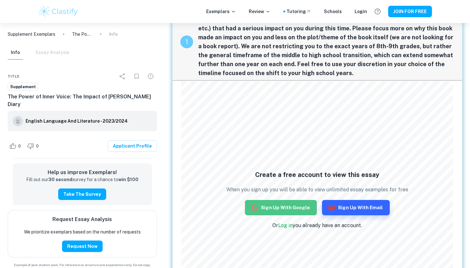 Image resolution: width=470 pixels, height=268 pixels. Describe the element at coordinates (281, 208) in the screenshot. I see `a: Sign up with Google` at that location.